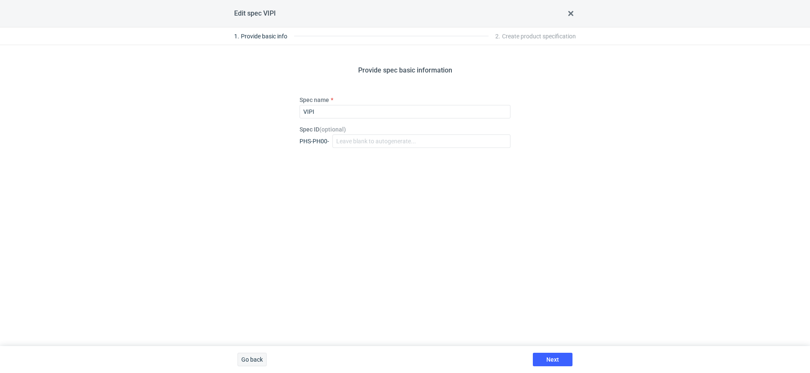 This screenshot has height=373, width=810. Describe the element at coordinates (332, 130) in the screenshot. I see `span: ( optional )` at that location.